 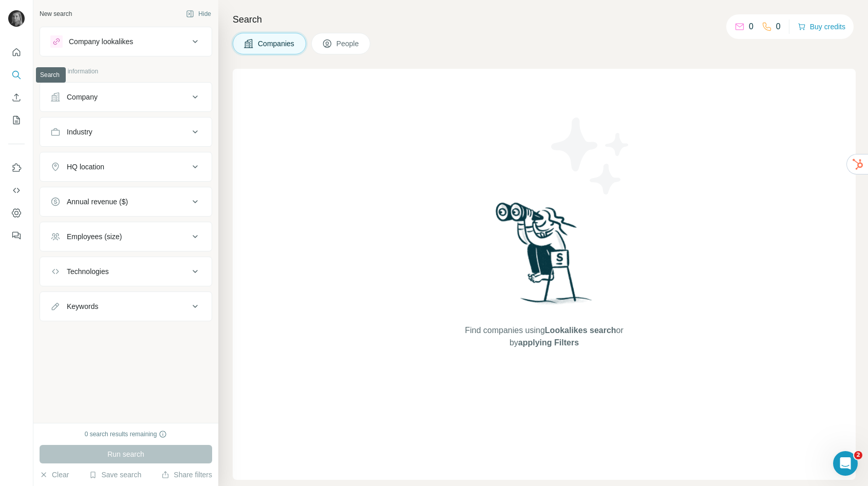 What do you see at coordinates (88, 272) in the screenshot?
I see `div: Technologies` at bounding box center [88, 272].